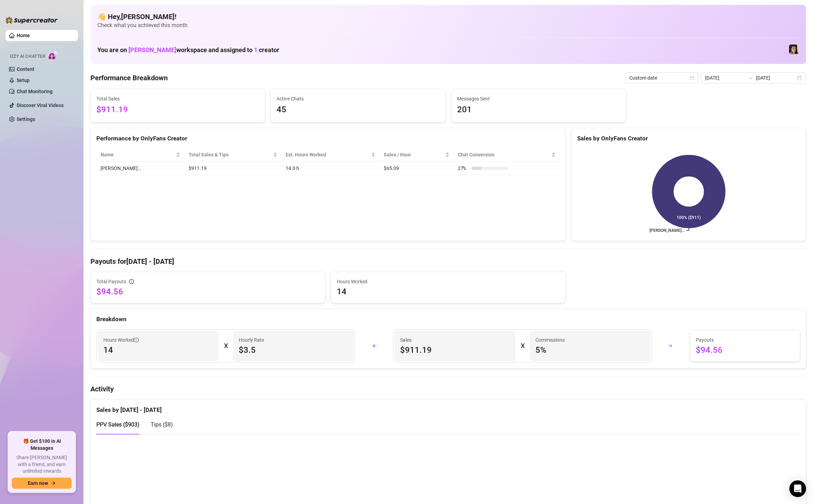 The width and height of the screenshot is (813, 504). I want to click on span: Total Sales & Tips, so click(231, 155).